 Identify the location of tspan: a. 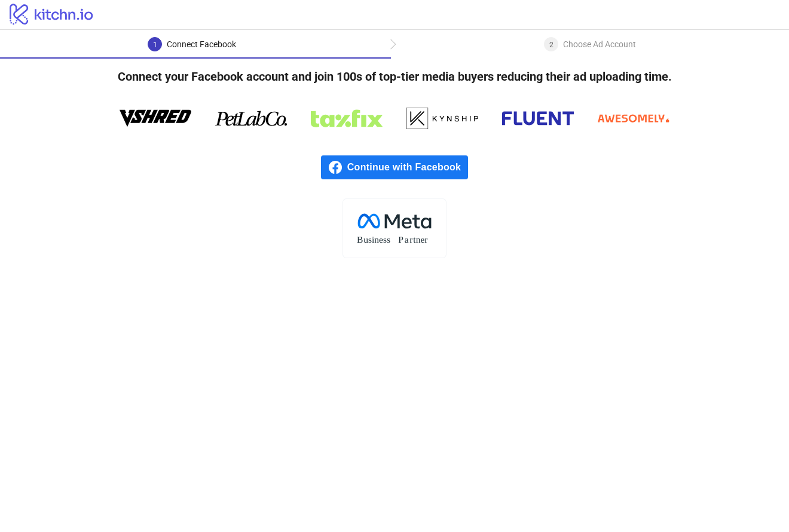
(406, 239).